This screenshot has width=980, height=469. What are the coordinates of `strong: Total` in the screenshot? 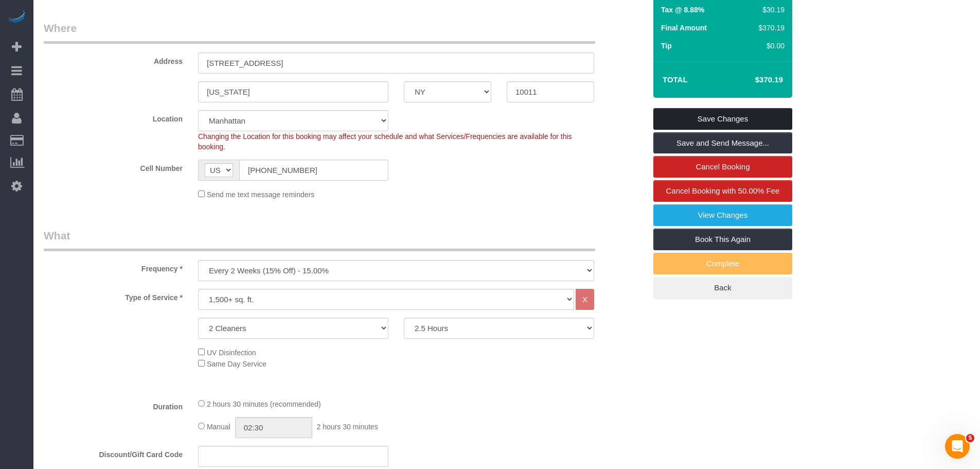 It's located at (675, 79).